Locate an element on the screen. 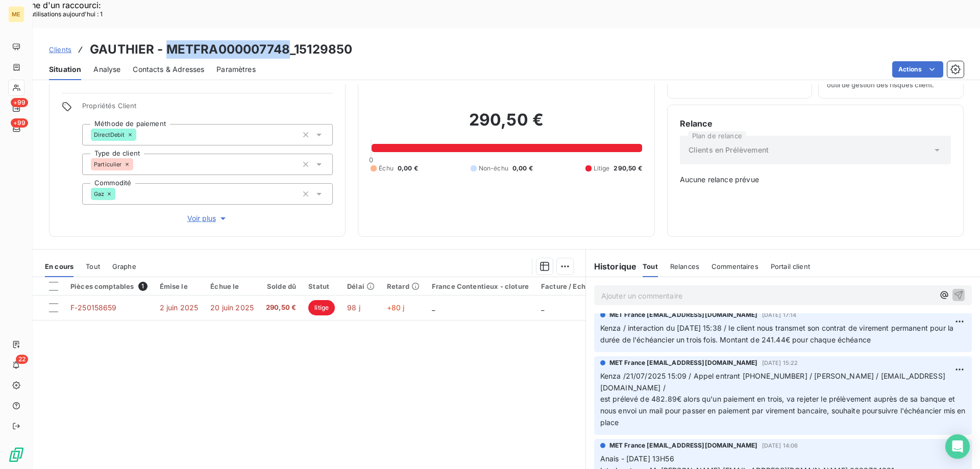  button: Voir plus is located at coordinates (207, 218).